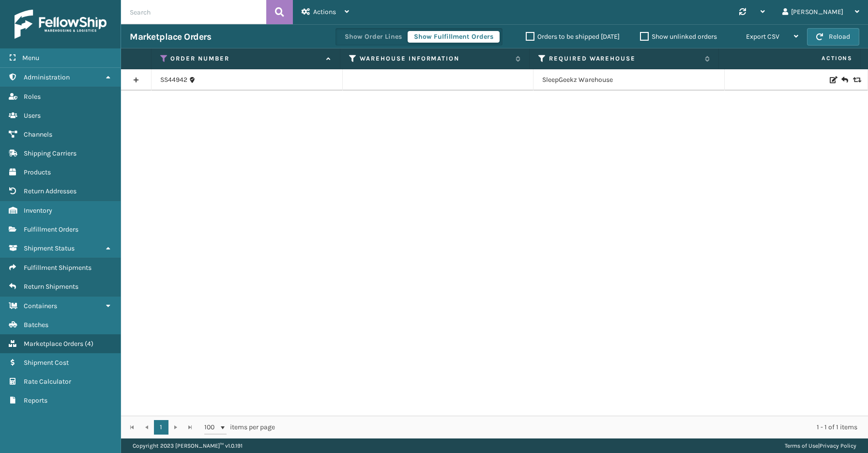 The height and width of the screenshot is (453, 868). Describe the element at coordinates (61, 24) in the screenshot. I see `img: logo` at that location.